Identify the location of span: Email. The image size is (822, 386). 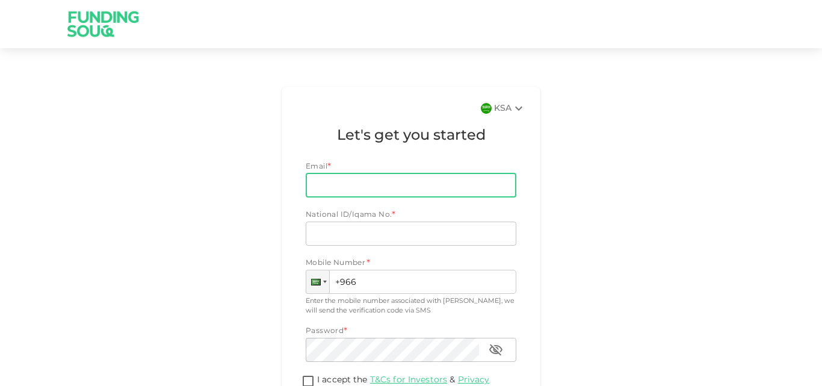
(317, 167).